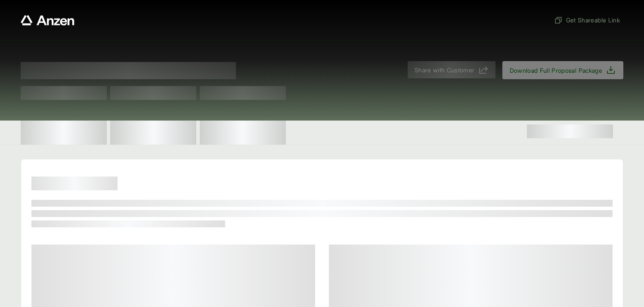  I want to click on button: Get Shareable Link, so click(587, 20).